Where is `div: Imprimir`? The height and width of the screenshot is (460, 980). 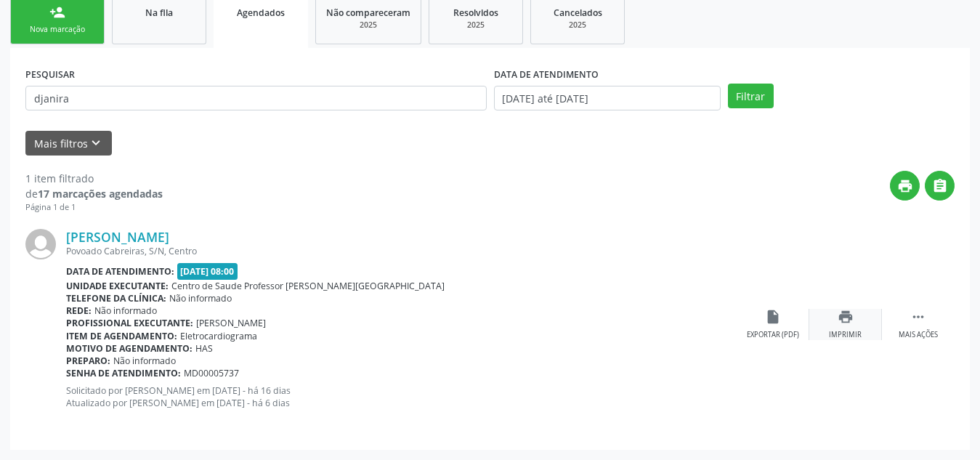 div: Imprimir is located at coordinates (844, 335).